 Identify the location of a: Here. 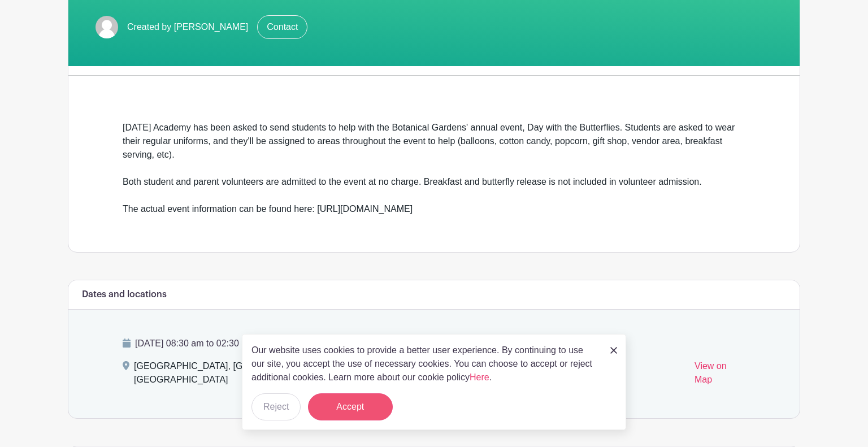
(479, 377).